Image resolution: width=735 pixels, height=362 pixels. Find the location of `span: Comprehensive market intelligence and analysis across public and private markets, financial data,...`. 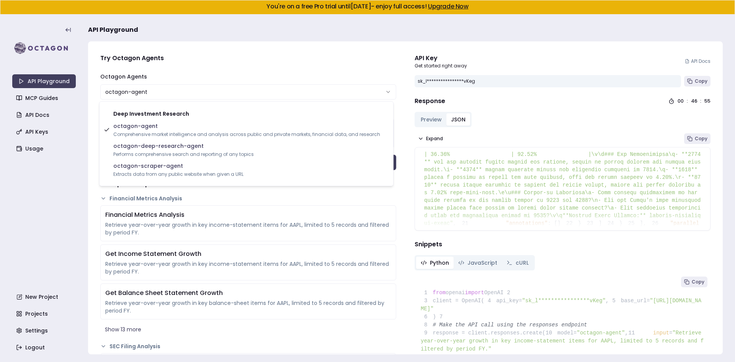

span: Comprehensive market intelligence and analysis across public and private markets, financial data,... is located at coordinates (247, 134).